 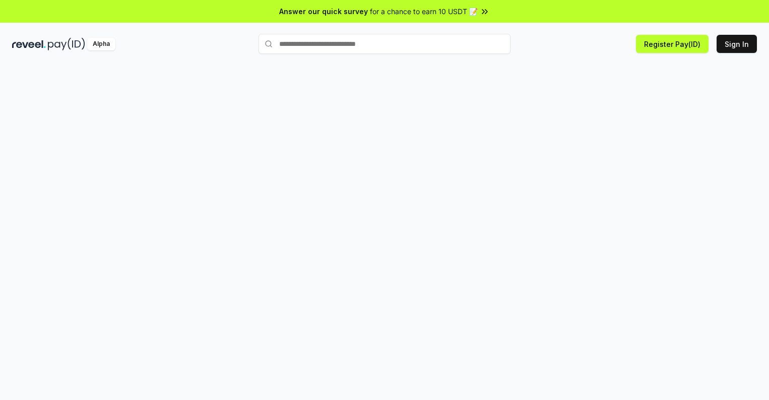 What do you see at coordinates (424, 11) in the screenshot?
I see `span: for a chance to earn 10 USDT 📝` at bounding box center [424, 11].